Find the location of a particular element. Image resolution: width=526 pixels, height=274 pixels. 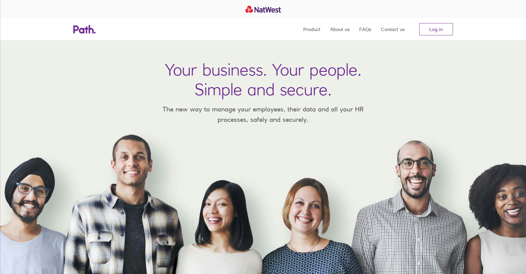

h1: Your business. Your people. Simple and secure. is located at coordinates (263, 79).